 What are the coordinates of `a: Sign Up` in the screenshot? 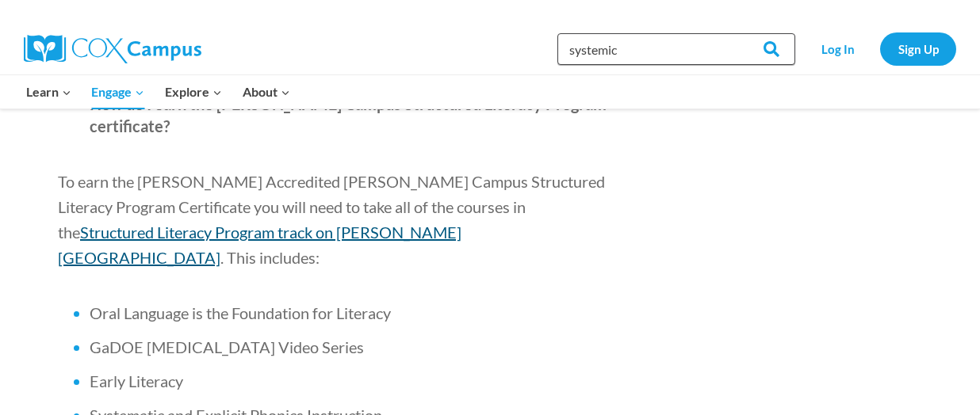 It's located at (918, 48).